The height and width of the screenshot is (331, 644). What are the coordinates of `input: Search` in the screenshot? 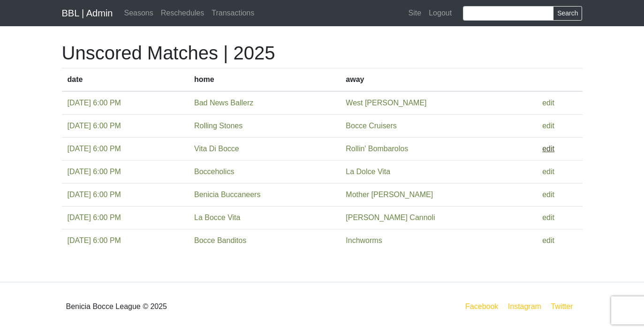 It's located at (508, 13).